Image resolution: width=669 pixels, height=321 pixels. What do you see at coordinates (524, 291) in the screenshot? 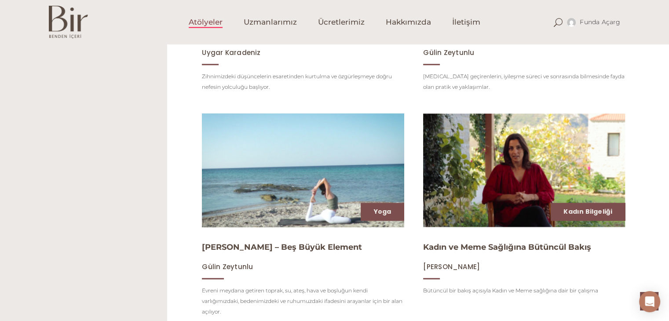
I see `p: Bütüncül bir bakış açısıyla Kadın ve Meme sağlığına dair bir çalışma` at bounding box center [524, 291].